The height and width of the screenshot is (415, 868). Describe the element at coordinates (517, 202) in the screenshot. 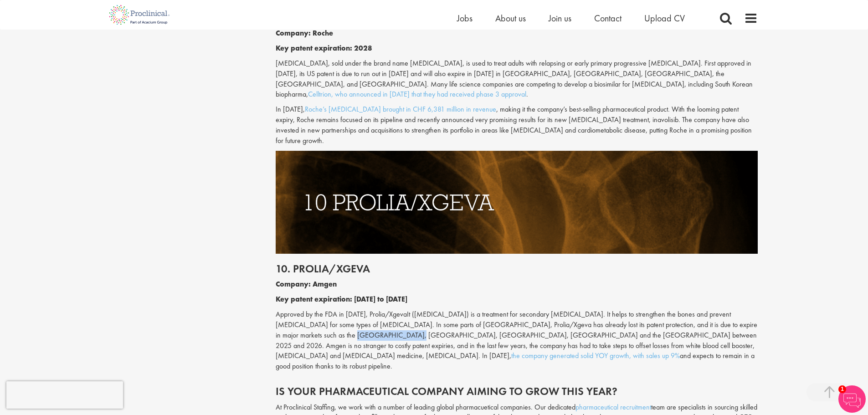

I see `img: Drugs with patents due to expire Prolia/Xgeva` at that location.